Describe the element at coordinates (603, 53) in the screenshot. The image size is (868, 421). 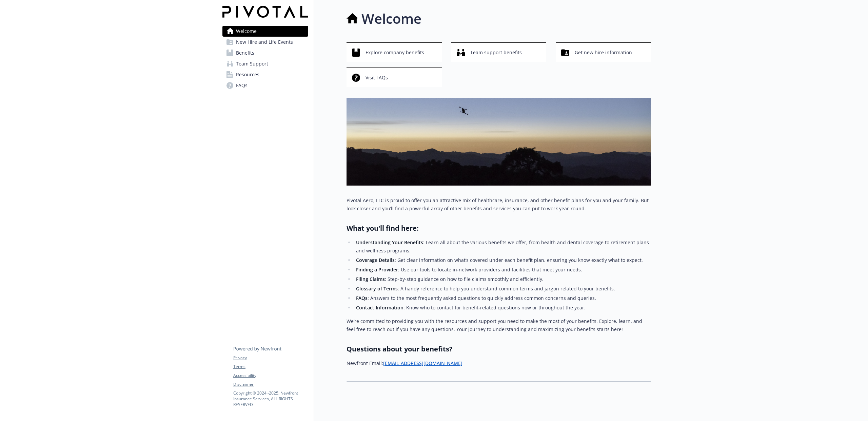
I see `span: Get new hire information` at that location.